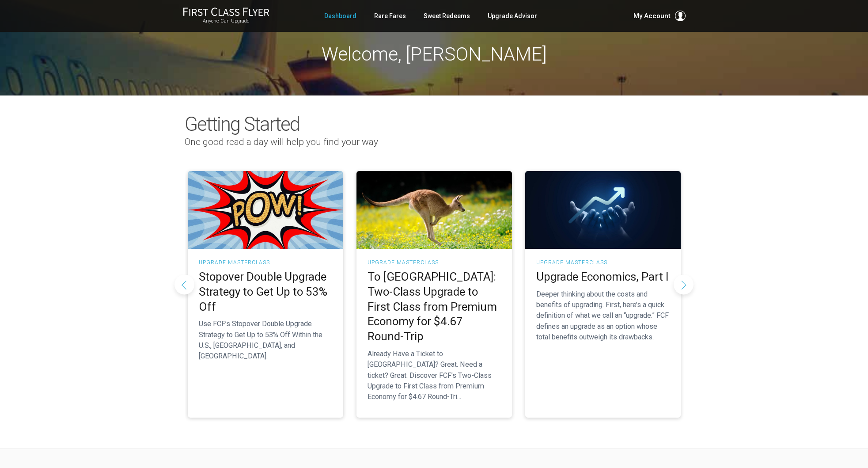 The image size is (868, 468). What do you see at coordinates (226, 21) in the screenshot?
I see `small: Anyone Can Upgrade` at bounding box center [226, 21].